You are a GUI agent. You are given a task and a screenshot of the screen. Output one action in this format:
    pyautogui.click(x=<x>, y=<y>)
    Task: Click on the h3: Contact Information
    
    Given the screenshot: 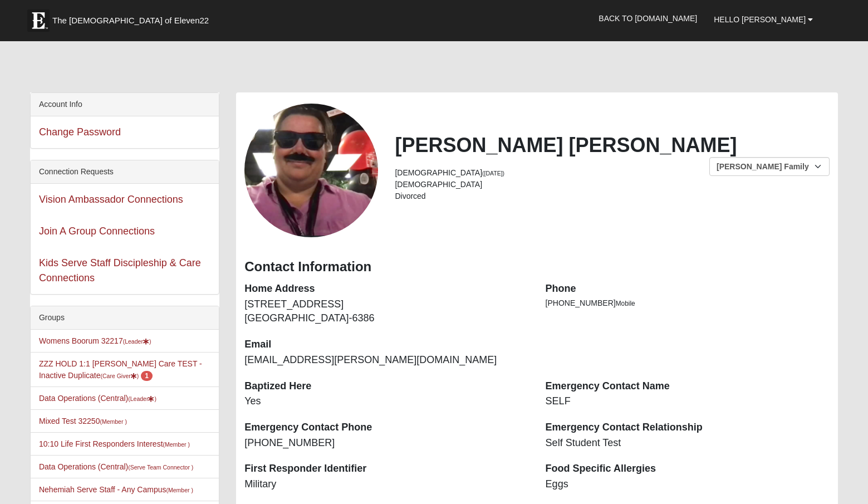 What is the action you would take?
    pyautogui.click(x=537, y=267)
    